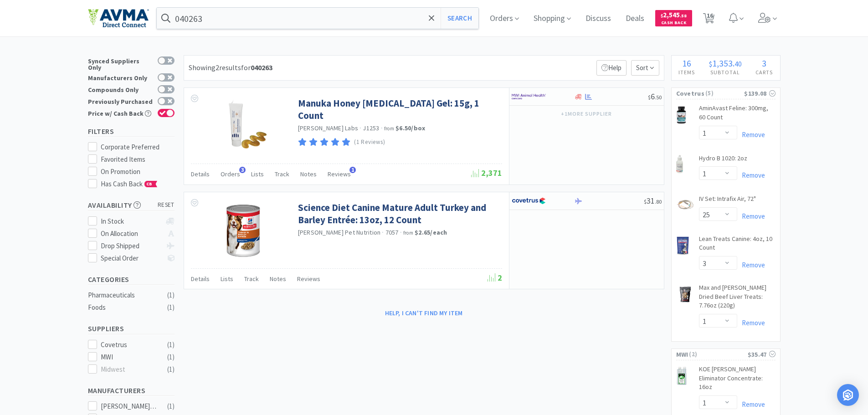 This screenshot has height=415, width=868. What do you see at coordinates (392, 232) in the screenshot?
I see `span: 7057` at bounding box center [392, 232].